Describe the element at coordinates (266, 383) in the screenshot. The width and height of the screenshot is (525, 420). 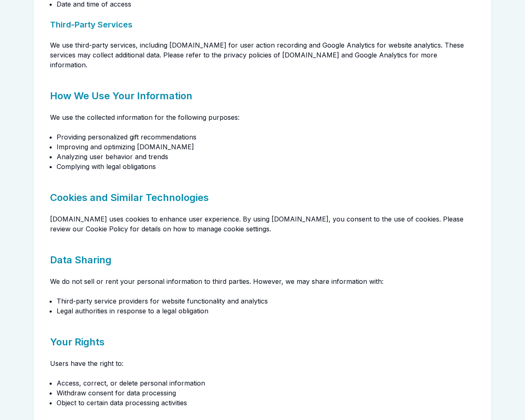
I see `li: Access, correct, or delete personal information` at that location.